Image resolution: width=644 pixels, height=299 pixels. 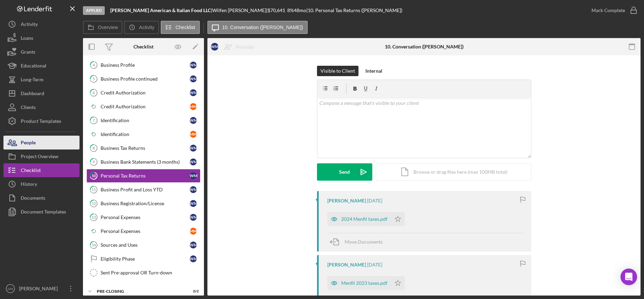 What do you see at coordinates (147, 27) in the screenshot?
I see `label: Activity` at bounding box center [147, 27].